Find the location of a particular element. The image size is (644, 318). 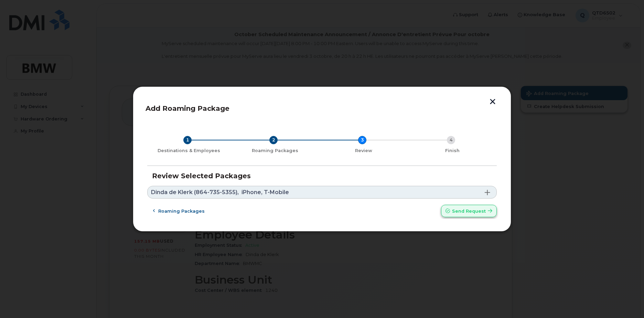

div: 2 is located at coordinates (274, 140).